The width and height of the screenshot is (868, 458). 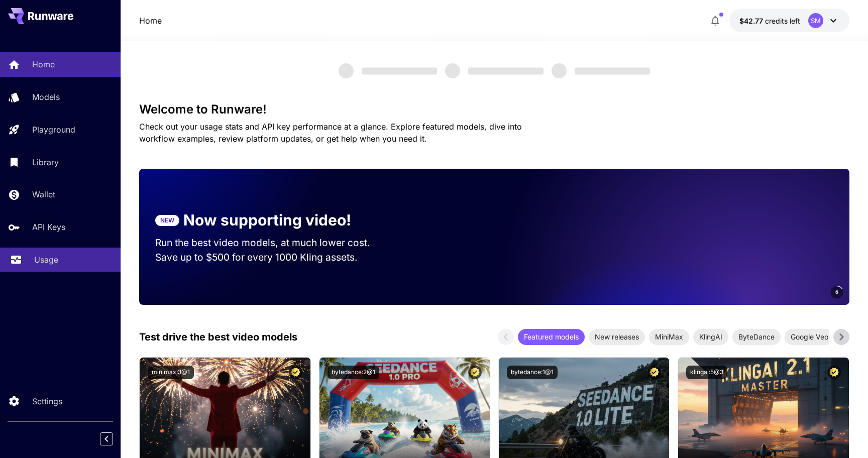 What do you see at coordinates (532, 372) in the screenshot?
I see `button: bytedance:1@1` at bounding box center [532, 372].